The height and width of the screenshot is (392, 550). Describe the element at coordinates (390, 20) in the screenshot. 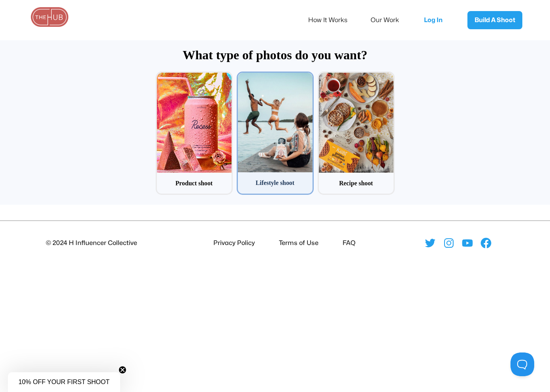

I see `a: Our Work` at that location.